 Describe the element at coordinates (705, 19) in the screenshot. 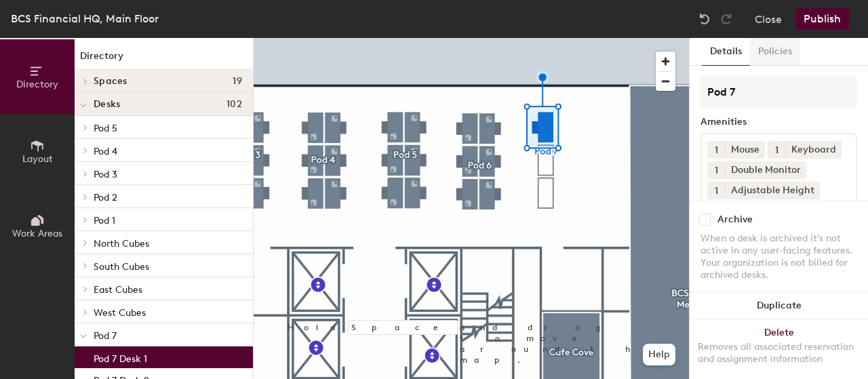

I see `img: Undo` at that location.